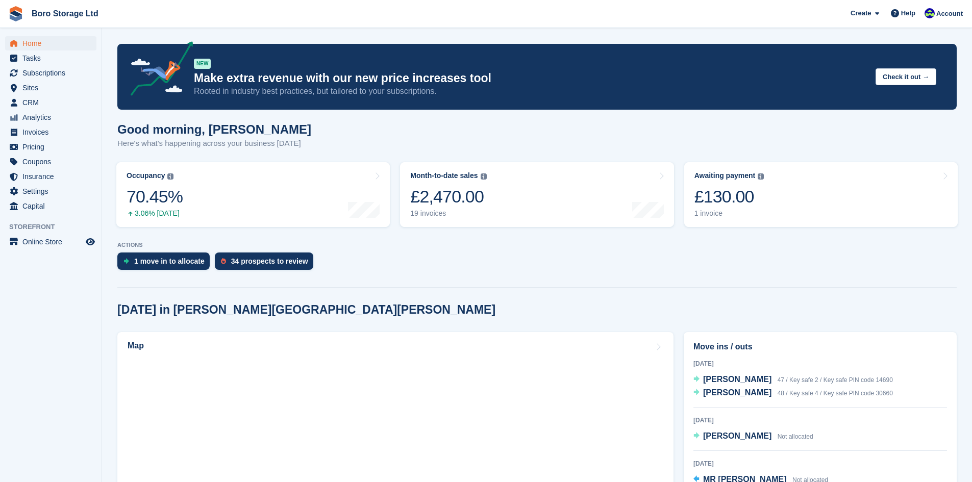  I want to click on span: Coupons, so click(53, 162).